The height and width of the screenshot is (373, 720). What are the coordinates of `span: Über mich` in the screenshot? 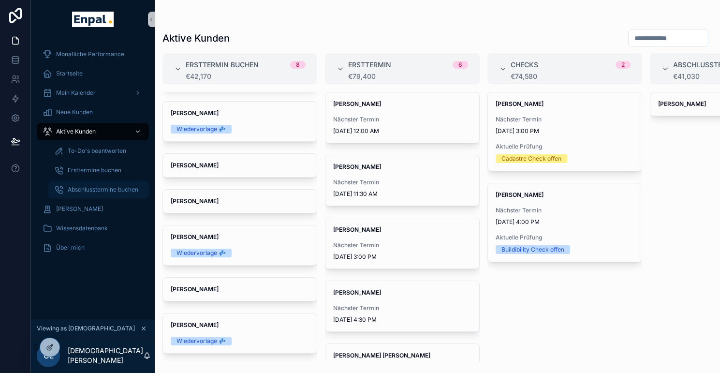 It's located at (70, 248).